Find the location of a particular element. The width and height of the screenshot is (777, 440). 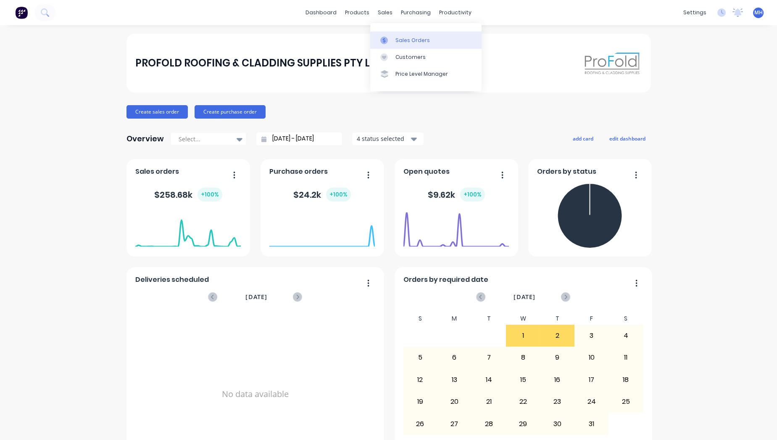

div: 14 is located at coordinates (489, 380).